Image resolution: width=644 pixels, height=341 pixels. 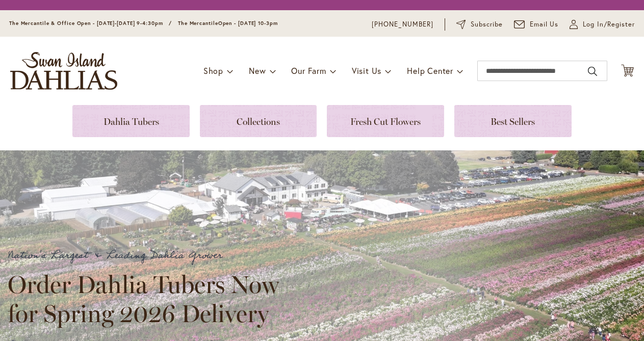 What do you see at coordinates (367, 71) in the screenshot?
I see `span: Visit Us` at bounding box center [367, 71].